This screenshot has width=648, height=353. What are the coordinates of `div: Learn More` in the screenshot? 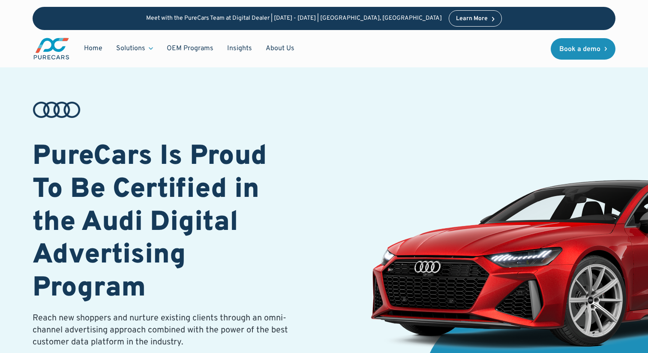 It's located at (472, 19).